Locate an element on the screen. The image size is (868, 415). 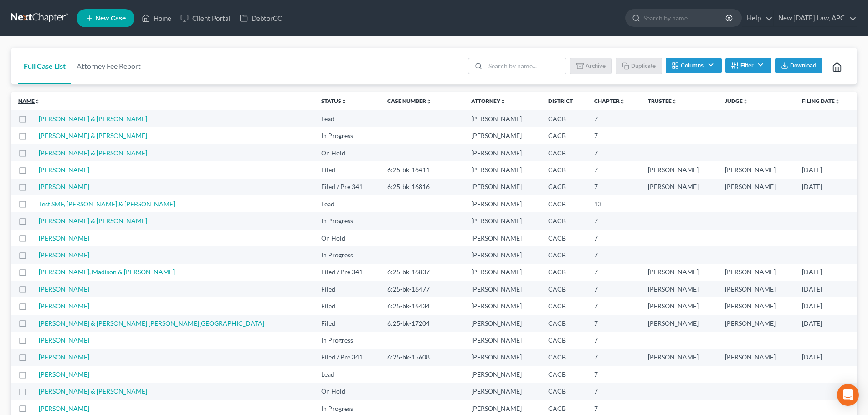
td: Filed / Pre 341 is located at coordinates (347, 272).